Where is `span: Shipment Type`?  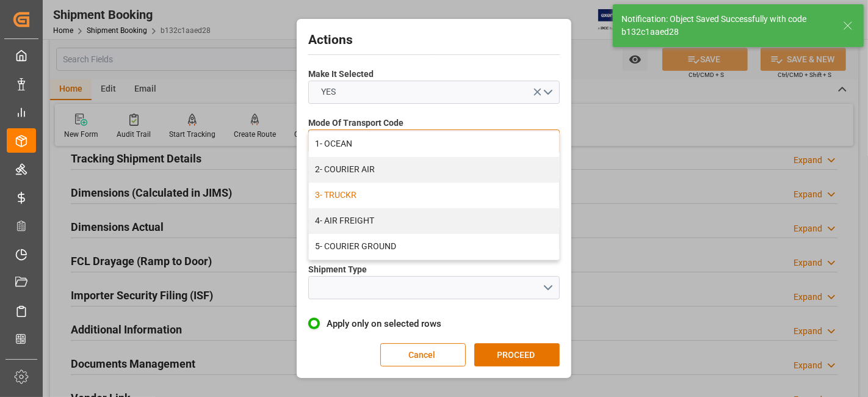 span: Shipment Type is located at coordinates (338, 269).